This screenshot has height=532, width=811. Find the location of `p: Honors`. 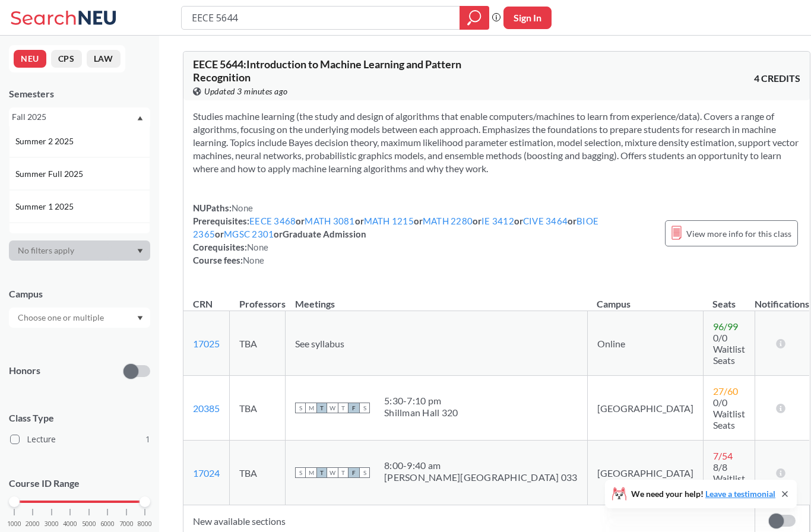

p: Honors is located at coordinates (25, 370).